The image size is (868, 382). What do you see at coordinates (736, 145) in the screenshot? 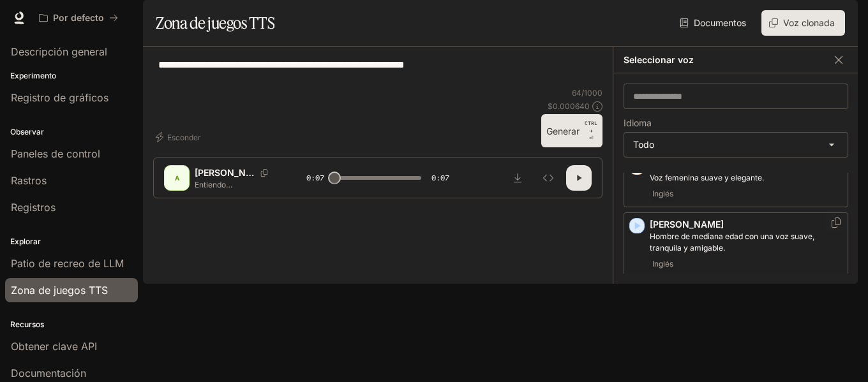
I see `div: Todo` at bounding box center [736, 145].